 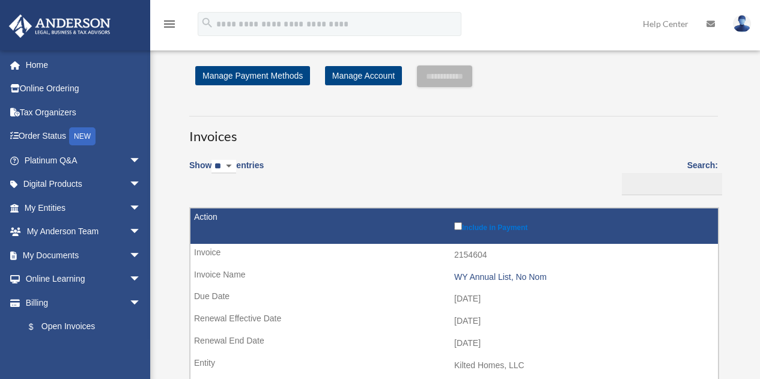 I want to click on a: $Open Invoices, so click(x=82, y=327).